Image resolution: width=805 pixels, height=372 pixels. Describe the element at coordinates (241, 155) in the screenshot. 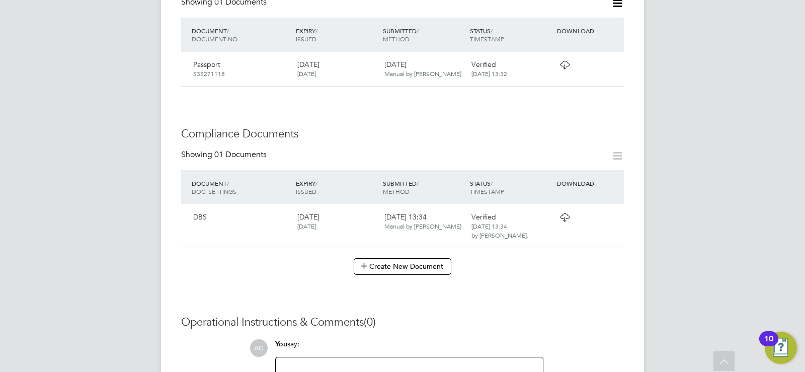

I see `span: 01 Documents` at that location.